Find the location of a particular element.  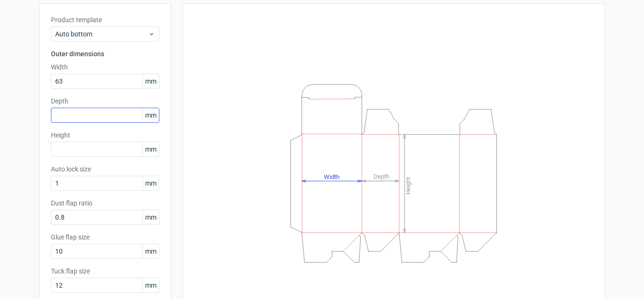

label: Glue flap size is located at coordinates (105, 237).